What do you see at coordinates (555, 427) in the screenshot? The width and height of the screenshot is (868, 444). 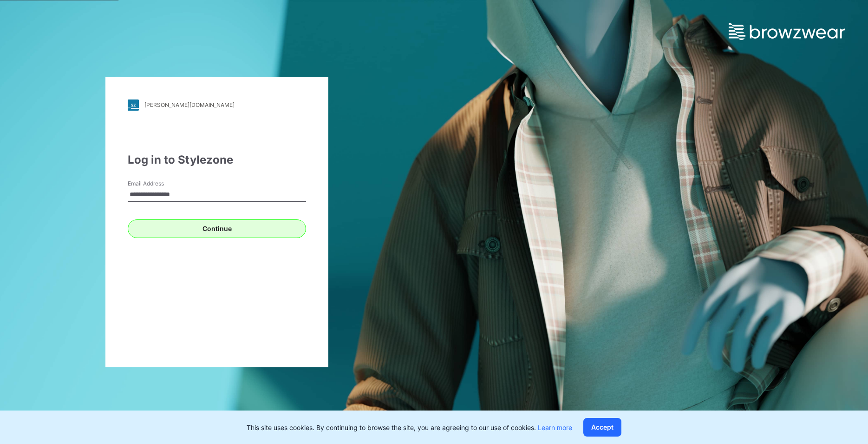 I see `a: Learn more` at bounding box center [555, 427].